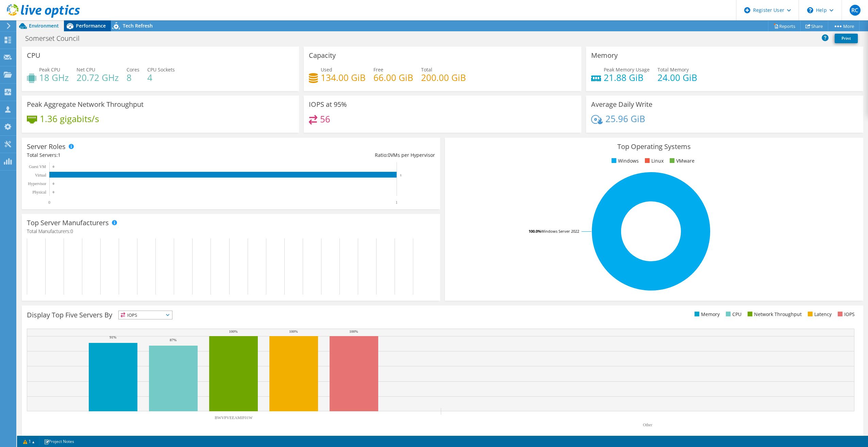 The width and height of the screenshot is (868, 447). What do you see at coordinates (626, 69) in the screenshot?
I see `span: Peak Memory Usage` at bounding box center [626, 69].